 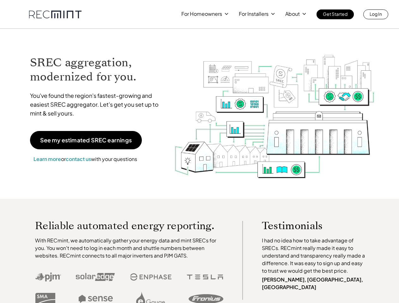 What do you see at coordinates (78, 159) in the screenshot?
I see `a: contact us` at bounding box center [78, 159].